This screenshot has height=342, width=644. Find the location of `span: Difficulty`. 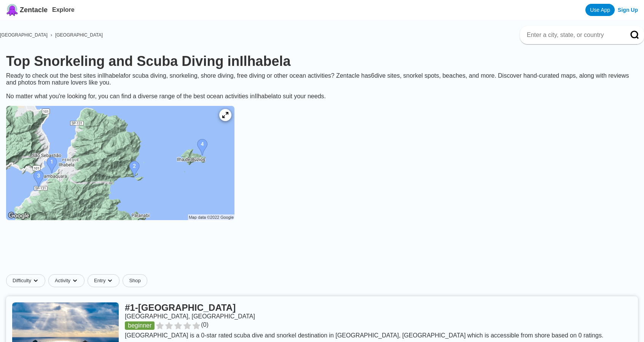

span: Difficulty is located at coordinates (22, 281).